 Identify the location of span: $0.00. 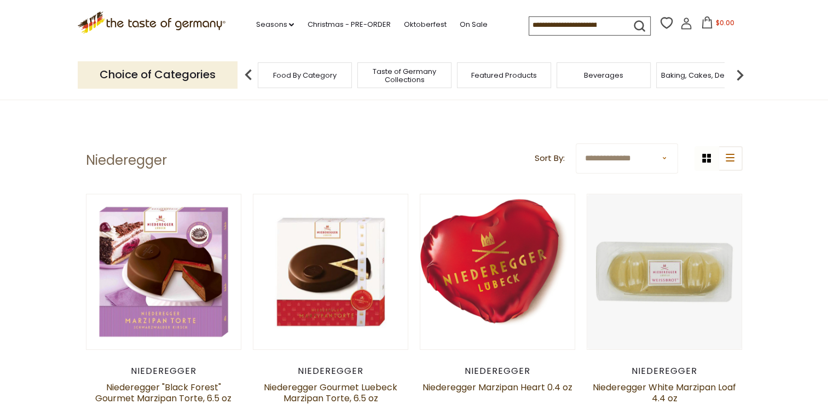
(725, 22).